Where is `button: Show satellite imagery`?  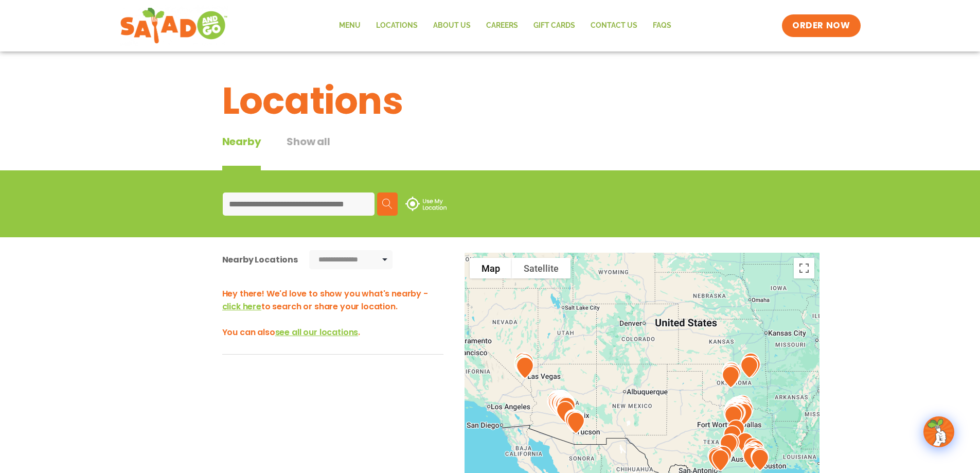
button: Show satellite imagery is located at coordinates (542, 268).